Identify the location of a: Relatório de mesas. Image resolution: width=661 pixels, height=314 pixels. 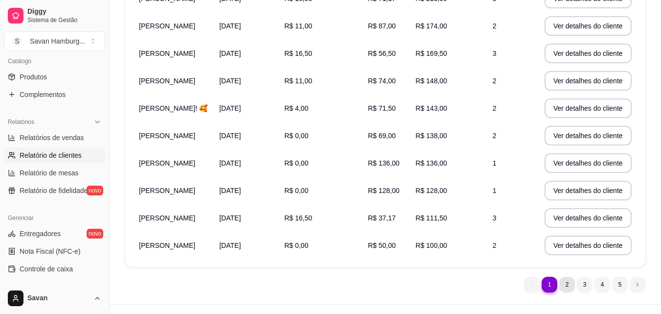
(54, 173).